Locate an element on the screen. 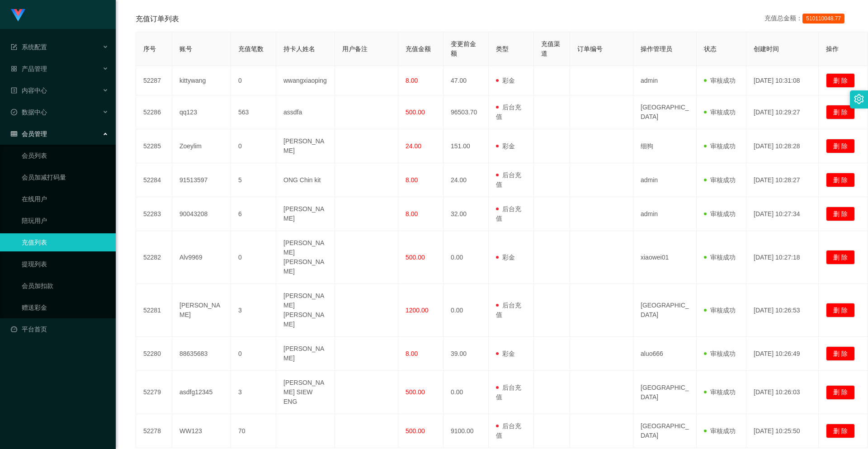  a: 充值列表 is located at coordinates (65, 242).